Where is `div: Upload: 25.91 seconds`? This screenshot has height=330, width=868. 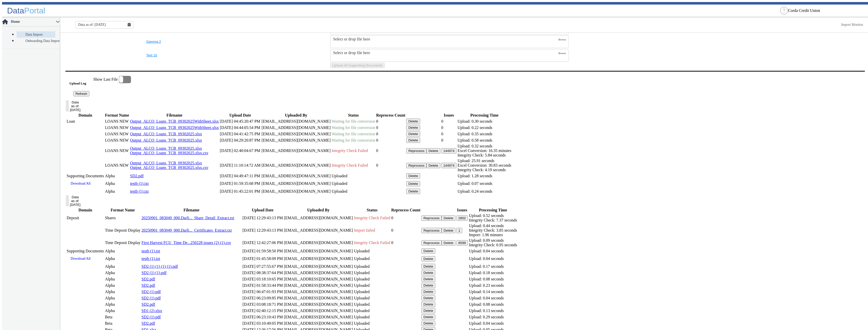 div: Upload: 25.91 seconds is located at coordinates (484, 161).